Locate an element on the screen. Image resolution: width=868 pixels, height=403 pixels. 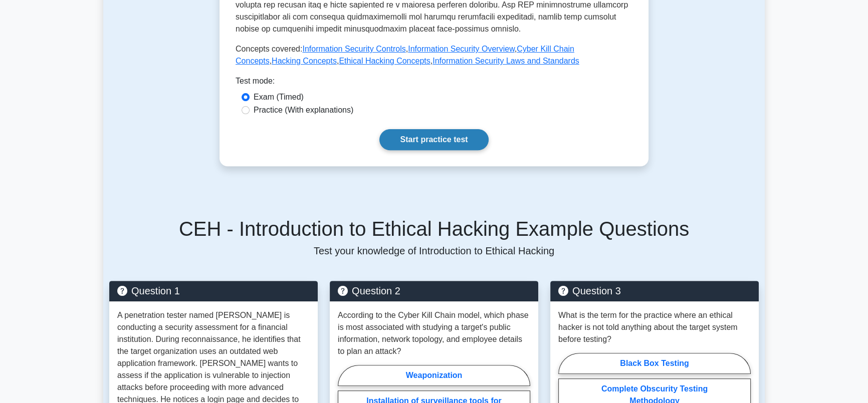
a: Information Security Overview is located at coordinates (461, 49).